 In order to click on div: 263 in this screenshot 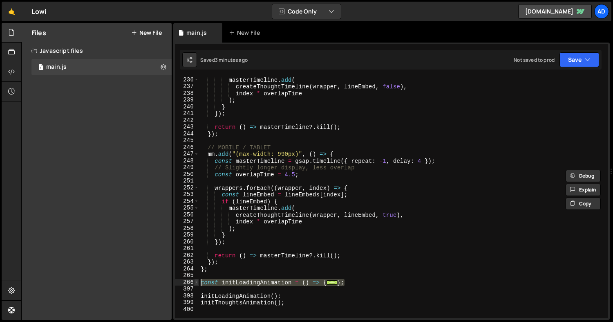, I will do `click(187, 262)`.